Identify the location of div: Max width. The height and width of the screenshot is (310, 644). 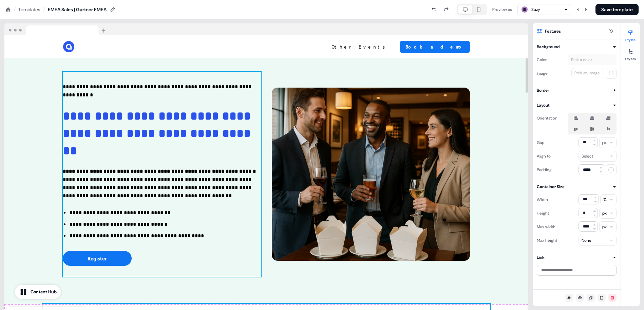
(546, 227).